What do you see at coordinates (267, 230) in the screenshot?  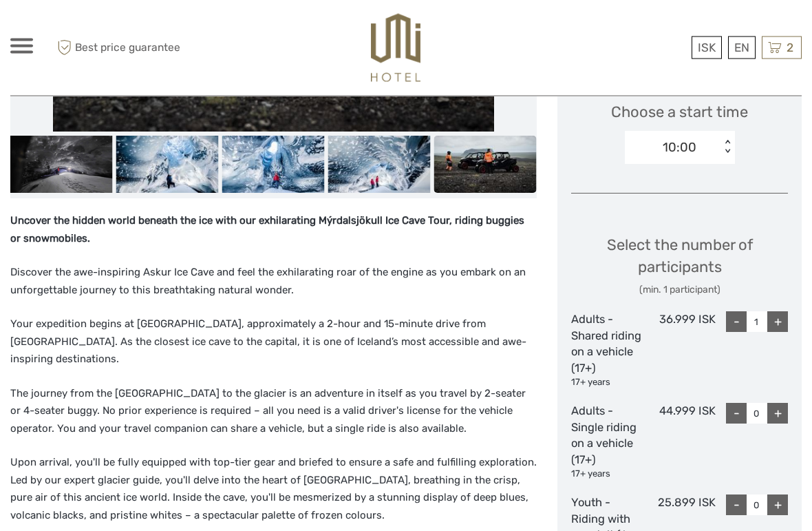 I see `strong: Uncover the hidden world beneath the ice with our exhilarating Mýrdalsjökull Ice Cave Tour, ridin...` at bounding box center [267, 230].